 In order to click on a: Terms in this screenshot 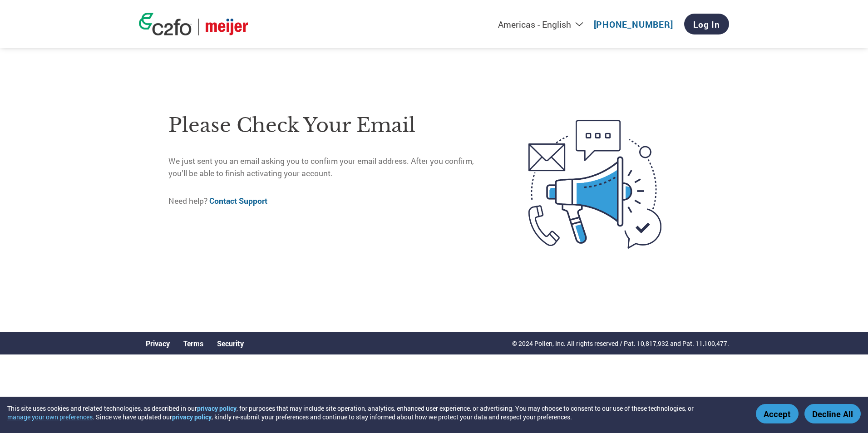, I will do `click(193, 344)`.